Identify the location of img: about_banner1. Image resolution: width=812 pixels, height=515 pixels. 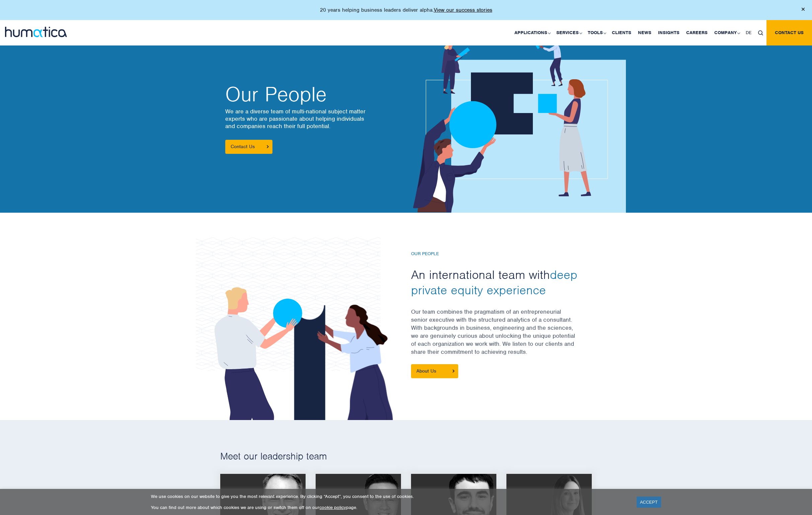
(511, 124).